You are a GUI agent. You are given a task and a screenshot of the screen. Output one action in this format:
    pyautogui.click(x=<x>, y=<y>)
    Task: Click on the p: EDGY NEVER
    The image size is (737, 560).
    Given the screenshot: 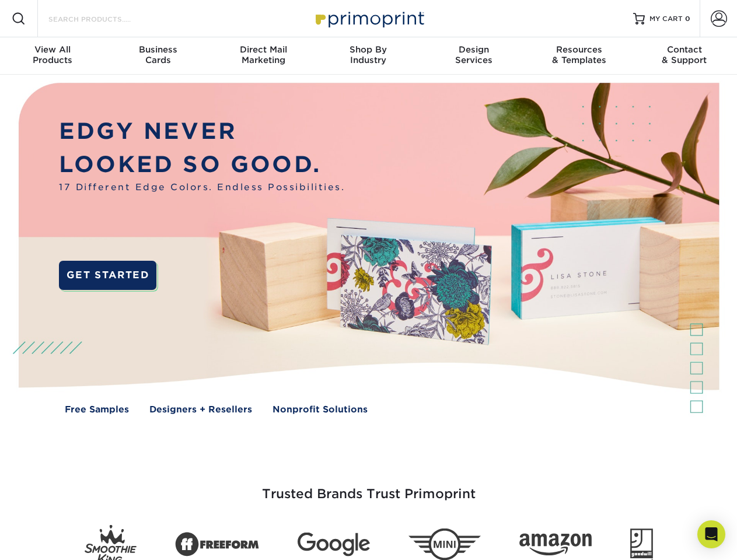 What is the action you would take?
    pyautogui.click(x=202, y=131)
    